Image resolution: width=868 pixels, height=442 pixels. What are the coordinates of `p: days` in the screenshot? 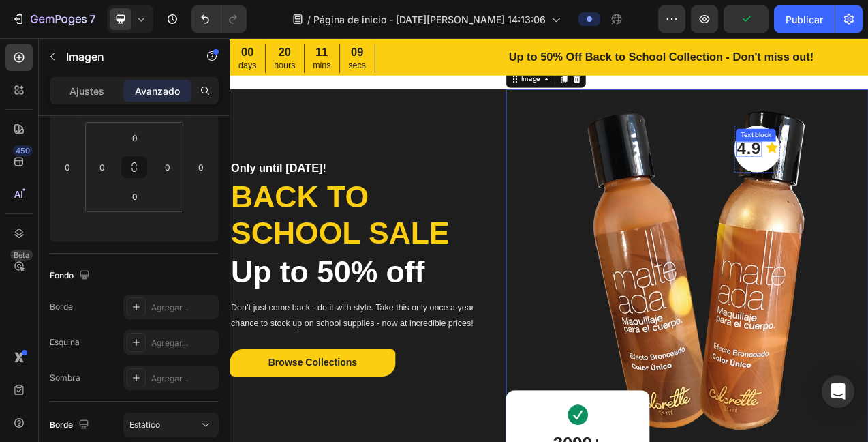 It's located at (22, 35).